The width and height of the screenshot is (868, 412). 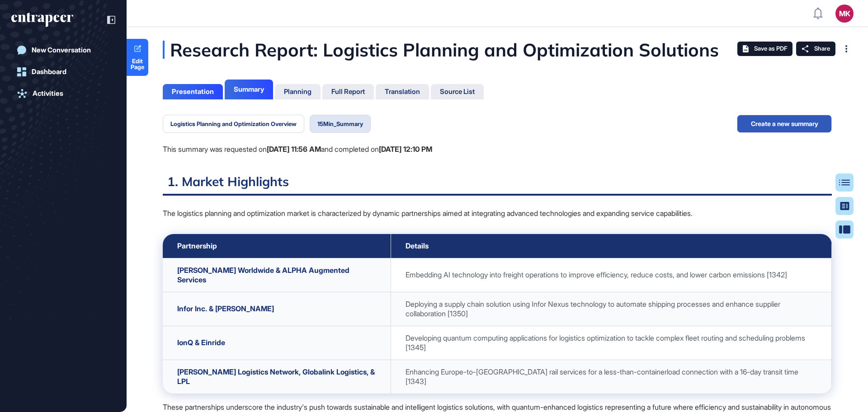 What do you see at coordinates (201, 343) in the screenshot?
I see `span: IonQ & Einride` at bounding box center [201, 343].